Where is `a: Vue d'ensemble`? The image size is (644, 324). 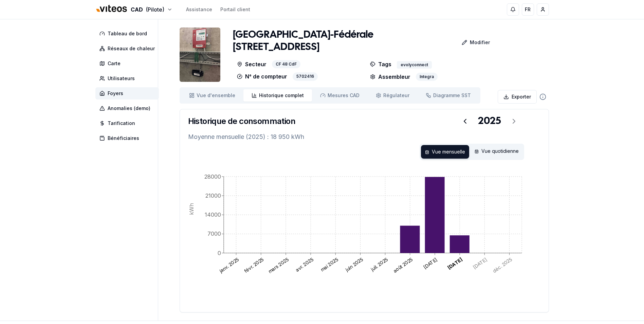
a: Vue d'ensemble is located at coordinates (212, 95).